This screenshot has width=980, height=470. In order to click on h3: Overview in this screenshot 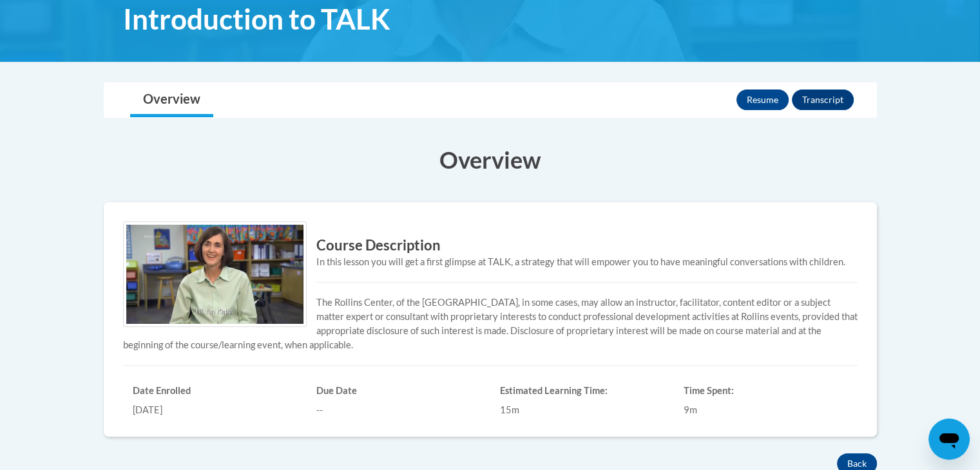, I will do `click(490, 160)`.